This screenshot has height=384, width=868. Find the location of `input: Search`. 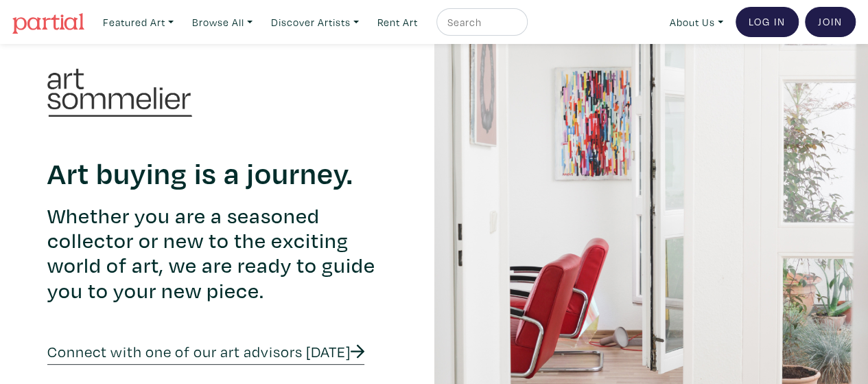

input: Search is located at coordinates (480, 22).